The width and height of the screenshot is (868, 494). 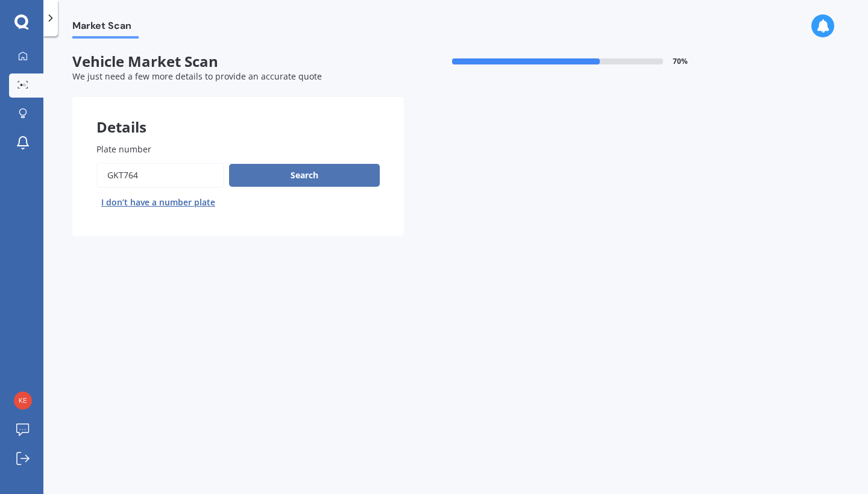 What do you see at coordinates (106, 28) in the screenshot?
I see `span: Market Scan` at bounding box center [106, 28].